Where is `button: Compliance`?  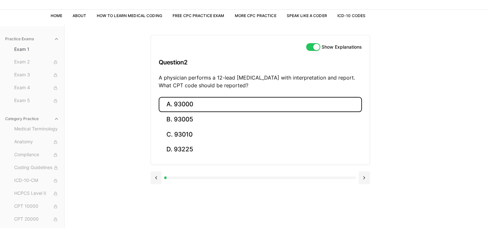
button: Compliance is located at coordinates (36, 155).